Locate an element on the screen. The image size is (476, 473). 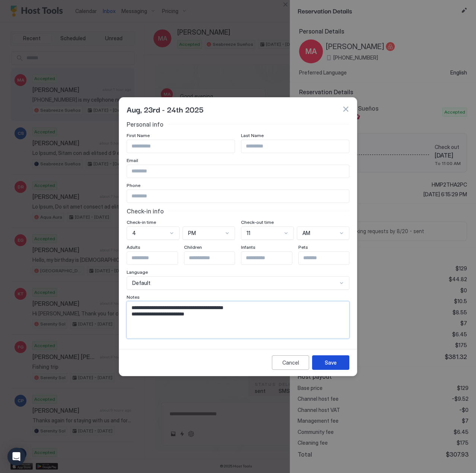
span: Default is located at coordinates (141, 283).